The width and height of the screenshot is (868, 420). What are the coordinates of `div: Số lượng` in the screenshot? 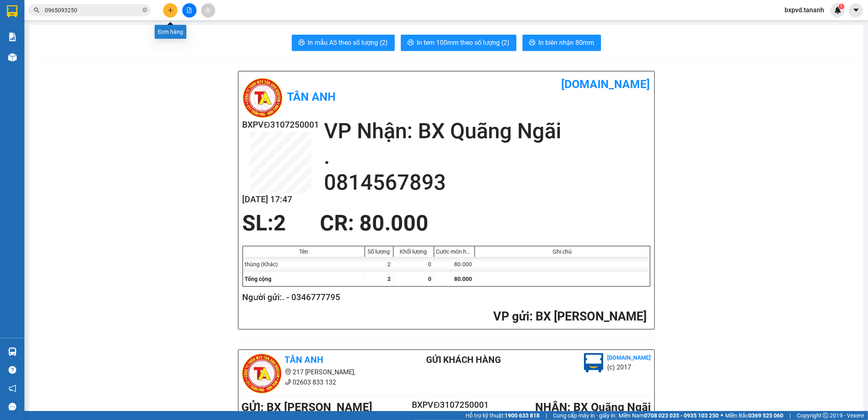 It's located at (379, 252).